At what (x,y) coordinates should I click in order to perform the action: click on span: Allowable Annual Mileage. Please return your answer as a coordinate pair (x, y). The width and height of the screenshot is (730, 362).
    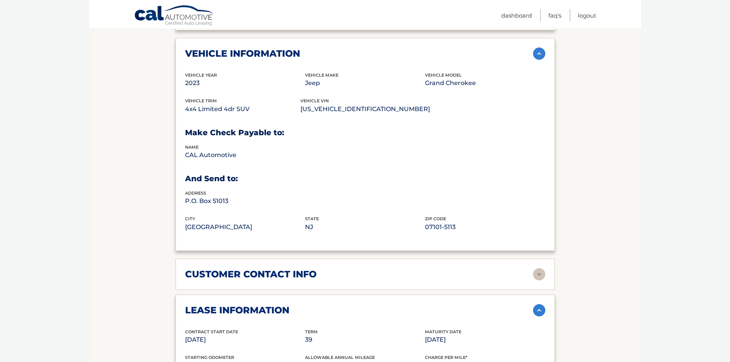
    Looking at the image, I should click on (340, 357).